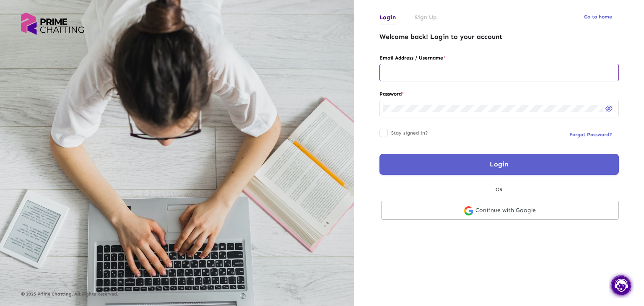 The width and height of the screenshot is (644, 306). What do you see at coordinates (598, 17) in the screenshot?
I see `button: Go to home` at bounding box center [598, 17].